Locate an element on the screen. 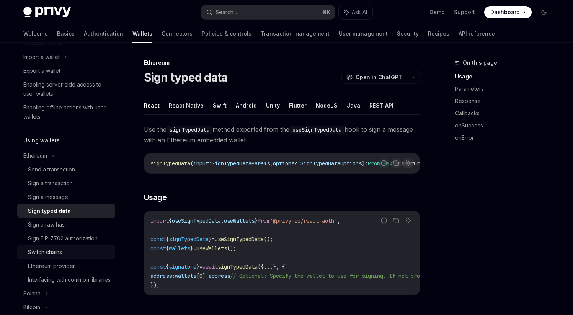 The image size is (573, 315). a: API reference is located at coordinates (476, 34).